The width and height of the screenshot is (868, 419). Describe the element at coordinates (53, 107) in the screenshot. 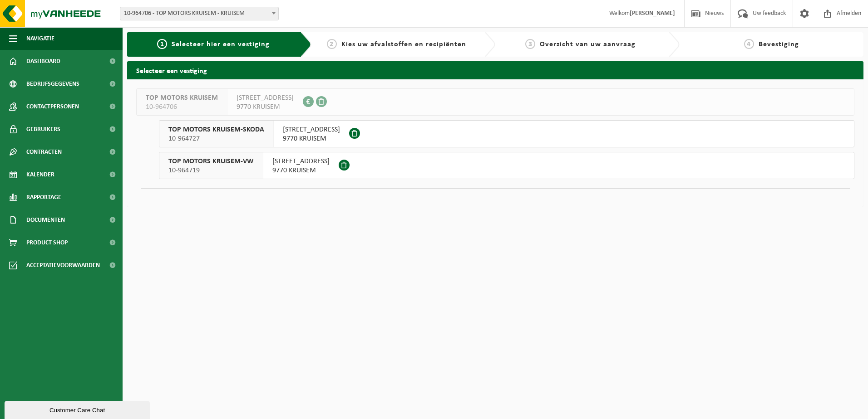

I see `span: Contactpersonen` at that location.